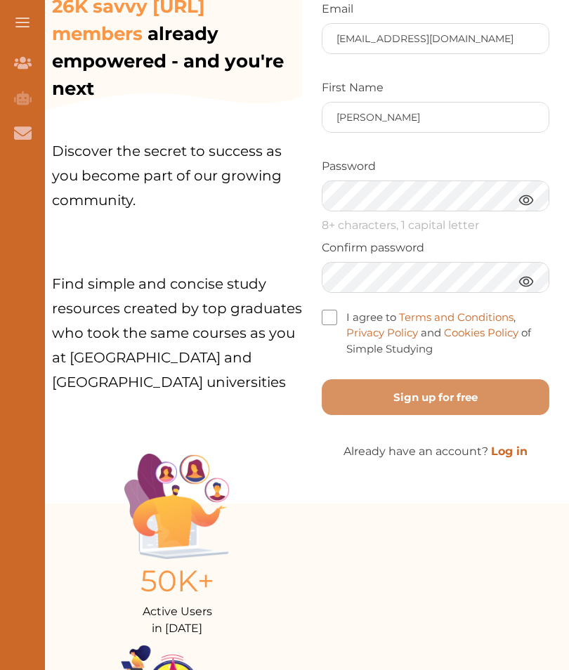  I want to click on a: Terms and Conditions, so click(456, 317).